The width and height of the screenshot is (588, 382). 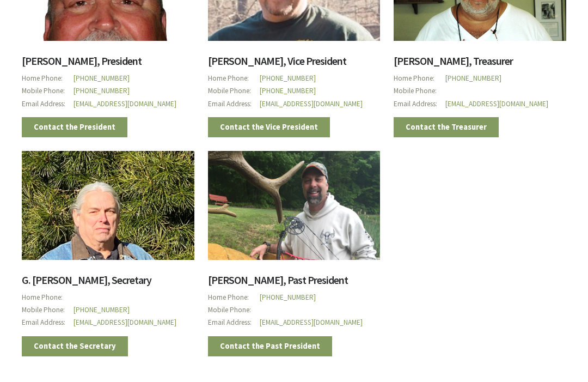 What do you see at coordinates (74, 346) in the screenshot?
I see `a: Contact the Secretary` at bounding box center [74, 346].